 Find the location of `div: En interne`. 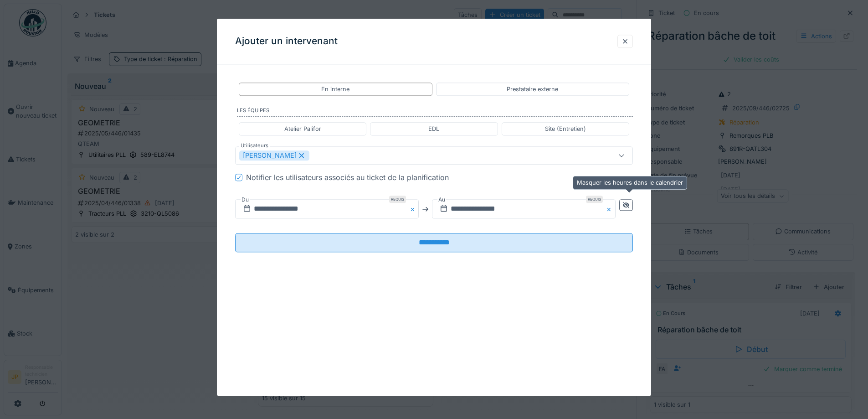

div: En interne is located at coordinates (335, 89).